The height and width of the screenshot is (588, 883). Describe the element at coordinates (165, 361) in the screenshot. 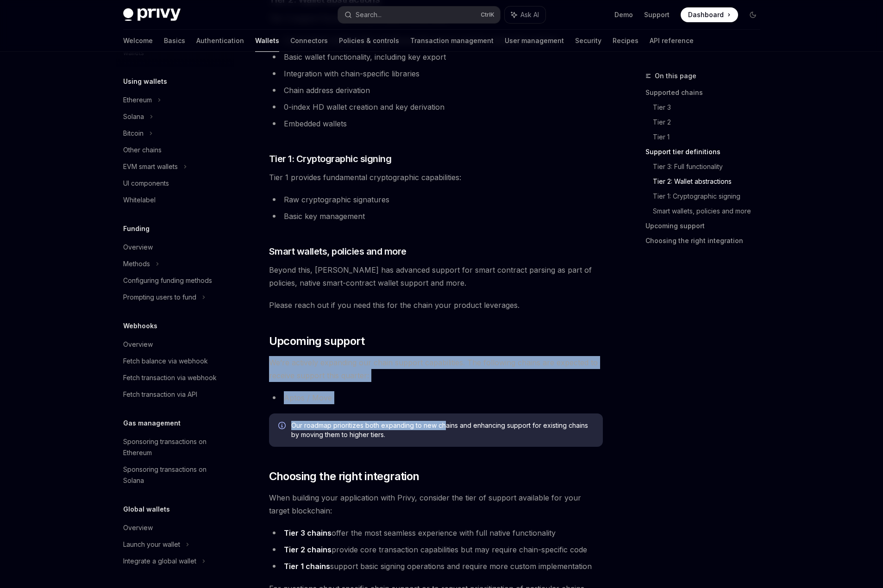

I see `div: Fetch balance via webhook` at that location.